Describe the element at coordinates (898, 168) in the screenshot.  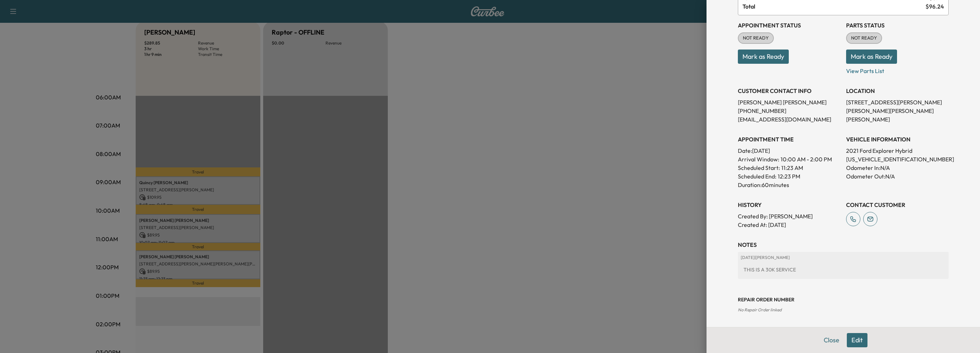
I see `p: Odometer In: N/A` at that location.